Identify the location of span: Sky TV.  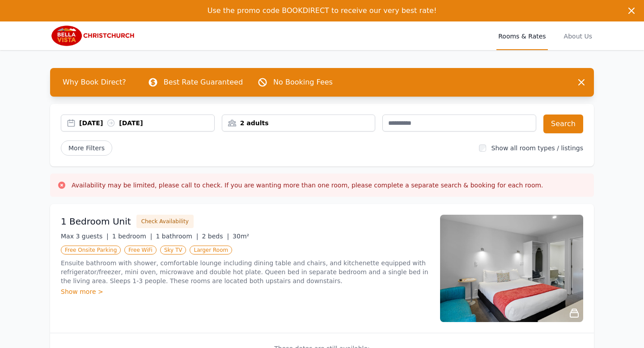
(173, 250).